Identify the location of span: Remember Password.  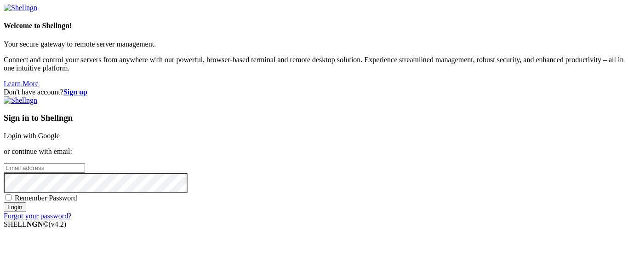
(46, 197).